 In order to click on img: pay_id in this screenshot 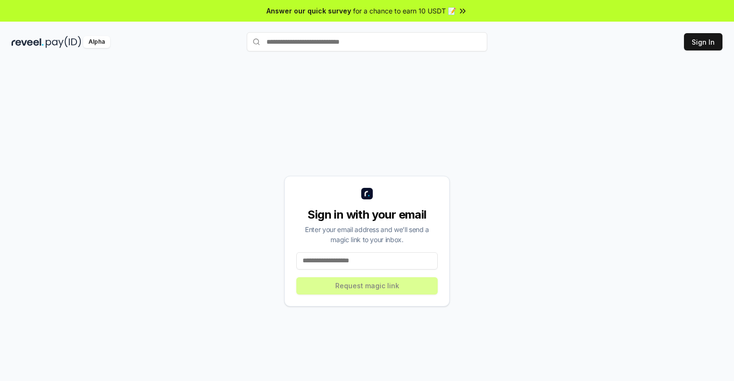, I will do `click(63, 42)`.